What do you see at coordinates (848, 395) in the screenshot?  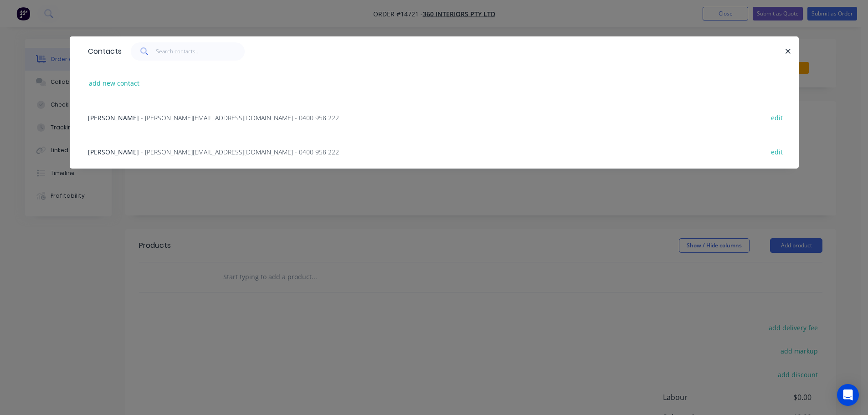 I see `div: Open Intercom Messenger` at bounding box center [848, 395].